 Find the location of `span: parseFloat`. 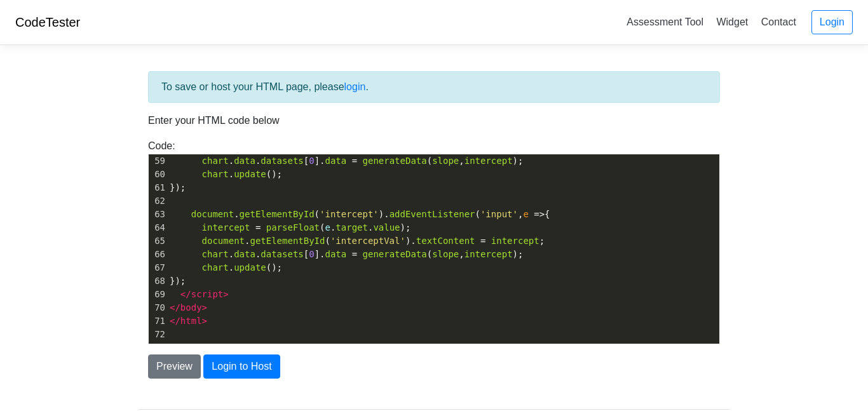

span: parseFloat is located at coordinates (293, 227).